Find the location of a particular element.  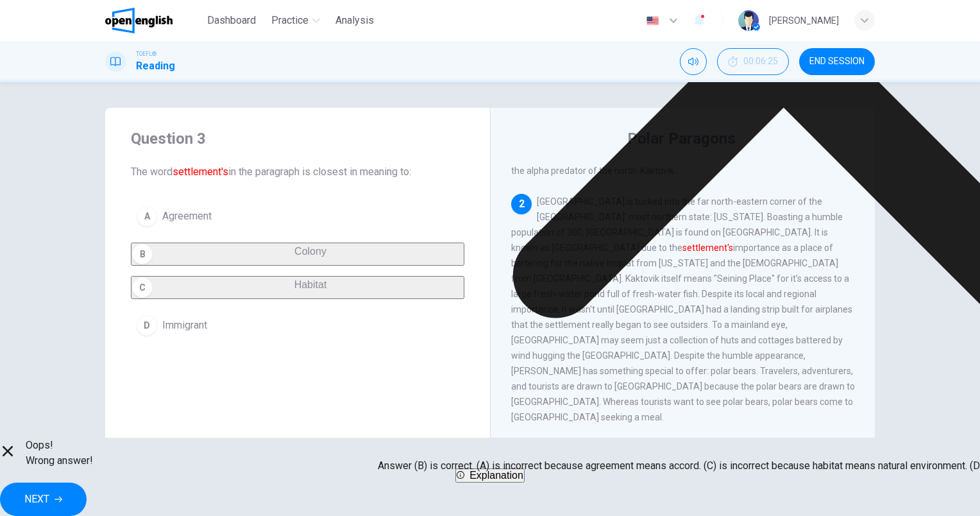

div: B is located at coordinates (143, 254).